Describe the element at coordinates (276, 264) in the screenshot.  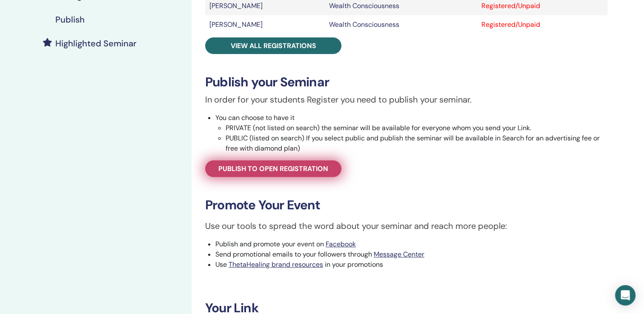
I see `a: ThetaHealing brand resources` at that location.